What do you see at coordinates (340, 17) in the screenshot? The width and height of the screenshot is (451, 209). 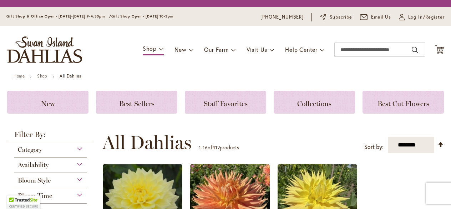 I see `span: Subscribe` at bounding box center [340, 17].